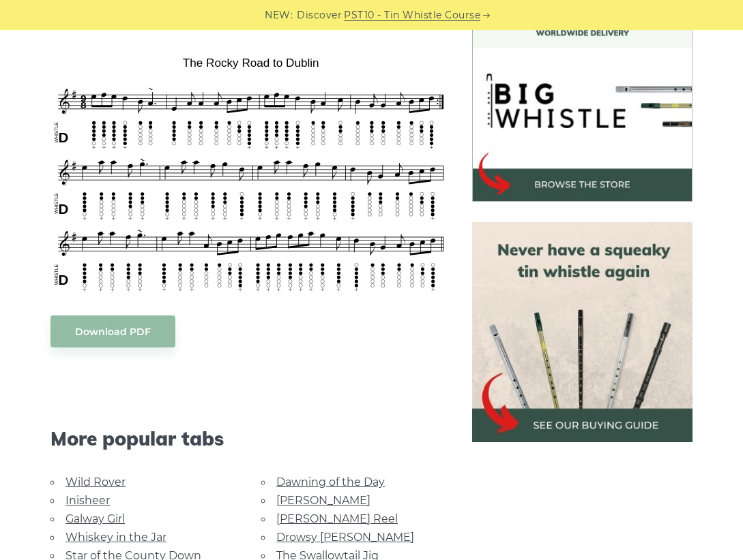  What do you see at coordinates (87, 500) in the screenshot?
I see `a: Inisheer` at bounding box center [87, 500].